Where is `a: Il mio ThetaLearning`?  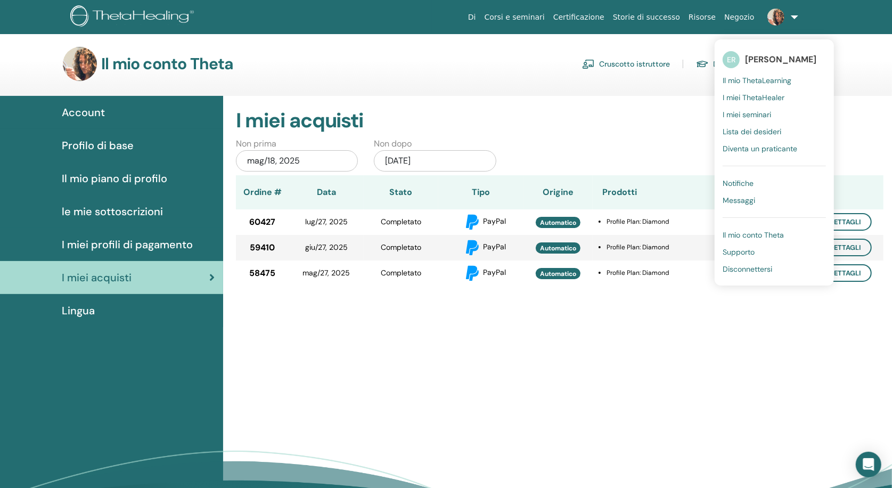
a: Il mio ThetaLearning is located at coordinates (775, 80).